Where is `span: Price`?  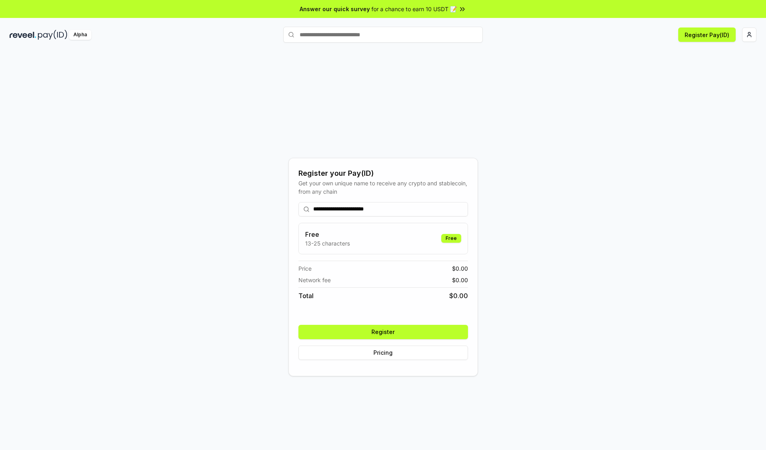
span: Price is located at coordinates (305, 268).